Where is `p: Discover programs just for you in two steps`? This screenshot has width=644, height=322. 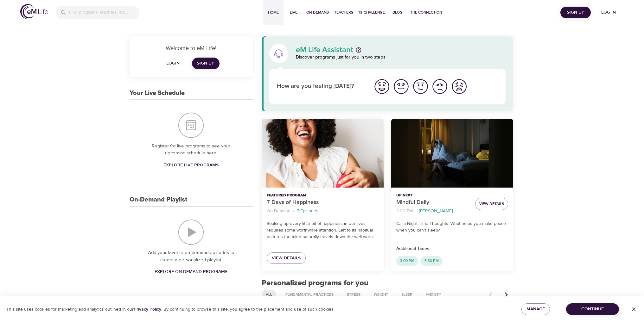 p: Discover programs just for you in two steps is located at coordinates (401, 57).